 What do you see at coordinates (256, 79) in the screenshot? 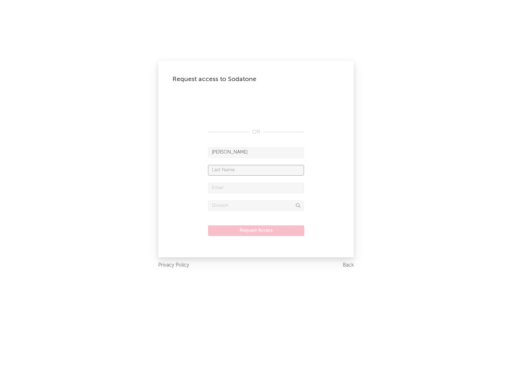
I see `div: Request access to Sodatone` at bounding box center [256, 79].